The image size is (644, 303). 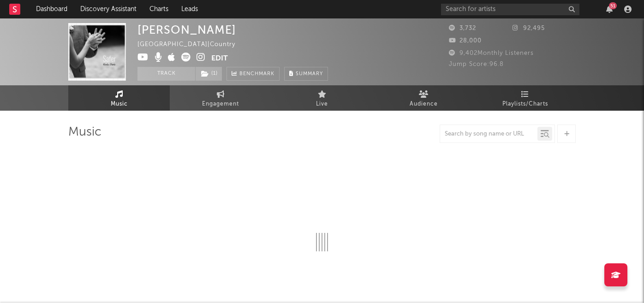 What do you see at coordinates (322, 104) in the screenshot?
I see `span: Live` at bounding box center [322, 104].